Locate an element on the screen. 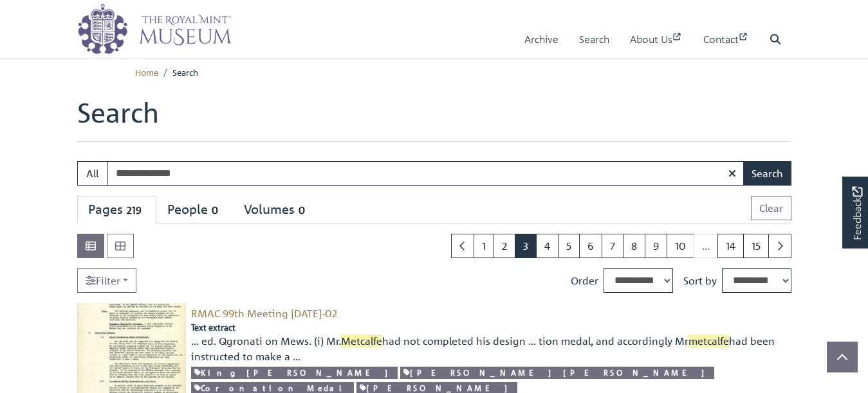  a: Goto page 6 is located at coordinates (591, 246).